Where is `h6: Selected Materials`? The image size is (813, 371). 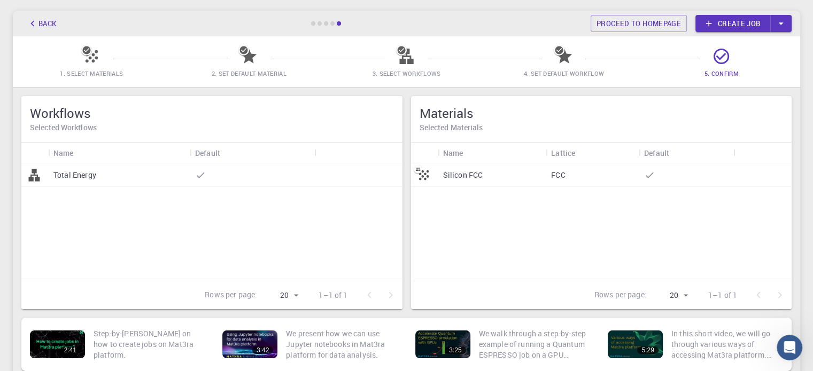
h6: Selected Materials is located at coordinates (601, 128).